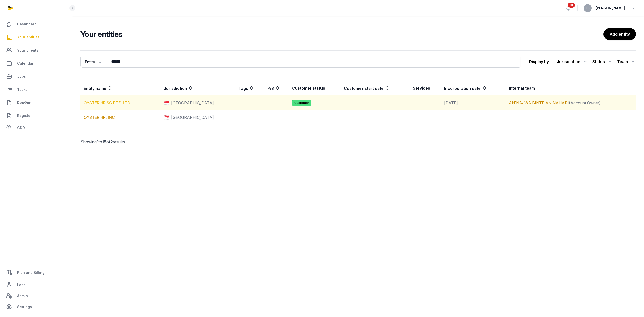 This screenshot has height=317, width=644. Describe the element at coordinates (36, 128) in the screenshot. I see `a: CDD` at that location.